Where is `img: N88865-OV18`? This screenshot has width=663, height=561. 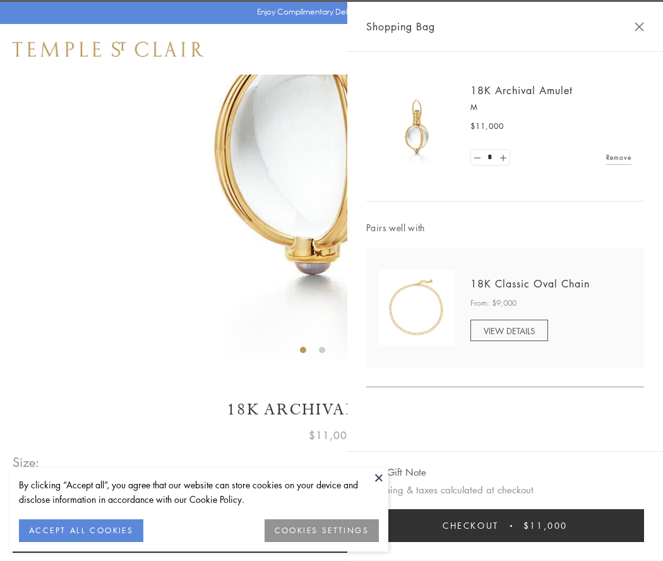 img: N88865-OV18 is located at coordinates (417, 308).